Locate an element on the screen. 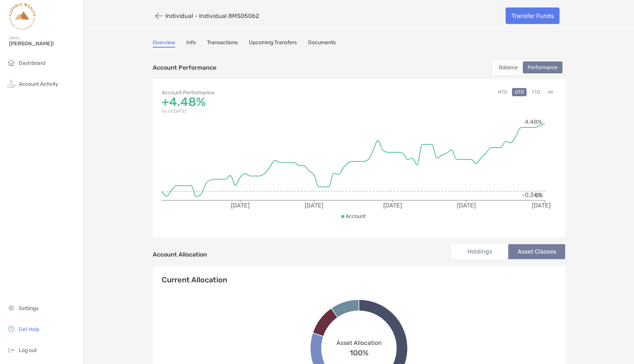 This screenshot has height=364, width=634. span: 100% is located at coordinates (359, 351).